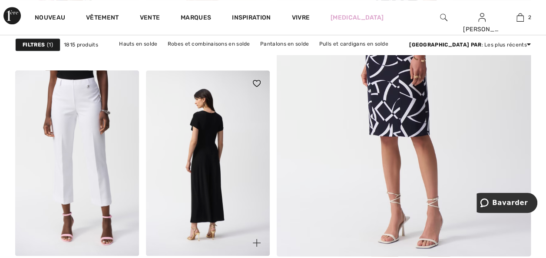  Describe the element at coordinates (12, 16) in the screenshot. I see `img: 1ère Avenue` at that location.